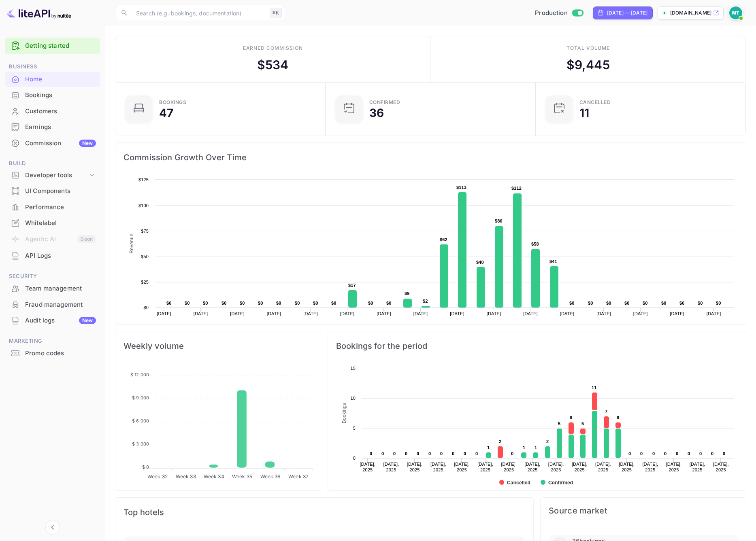  Describe the element at coordinates (498, 221) in the screenshot. I see `text: $80` at that location.